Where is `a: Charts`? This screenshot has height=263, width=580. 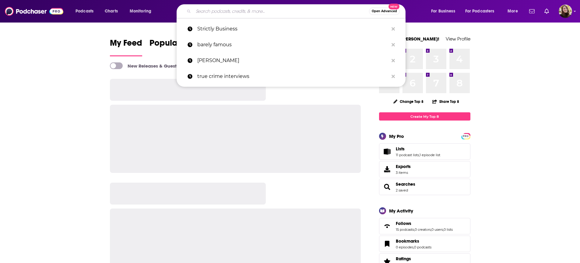
a: Charts is located at coordinates (111, 11).